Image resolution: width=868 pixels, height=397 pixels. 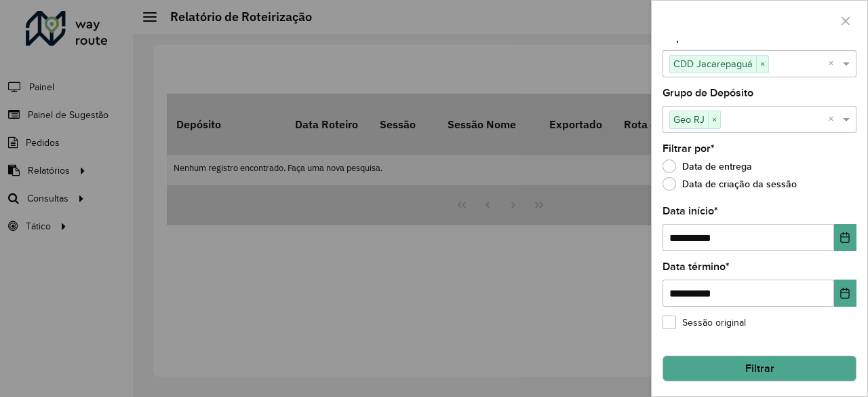 I want to click on label: Data de criação da sessão, so click(x=729, y=184).